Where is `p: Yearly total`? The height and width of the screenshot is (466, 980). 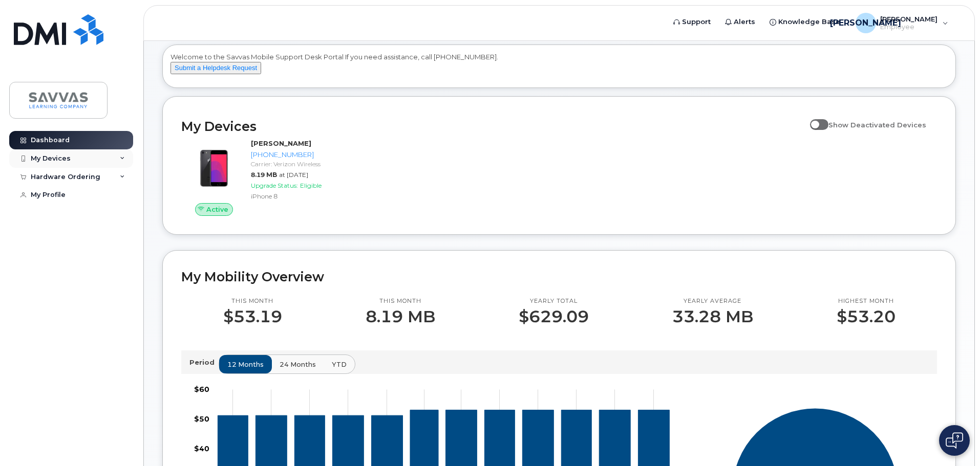 p: Yearly total is located at coordinates (554, 301).